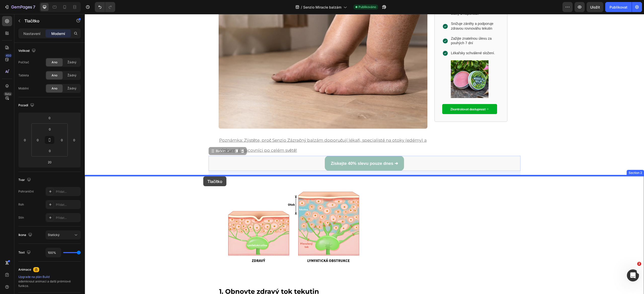 Image resolution: width=644 pixels, height=294 pixels. I want to click on font: Pozadí, so click(23, 105).